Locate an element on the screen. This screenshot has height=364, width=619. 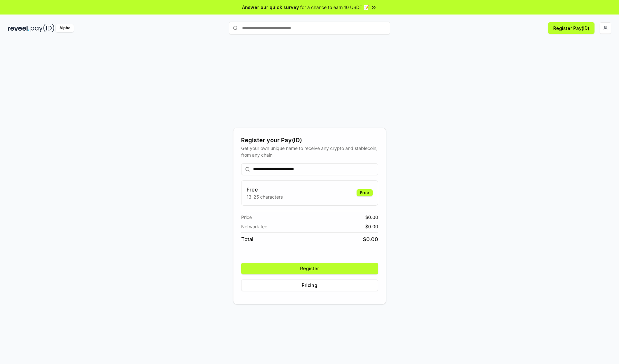
button: Pricing is located at coordinates (309, 285).